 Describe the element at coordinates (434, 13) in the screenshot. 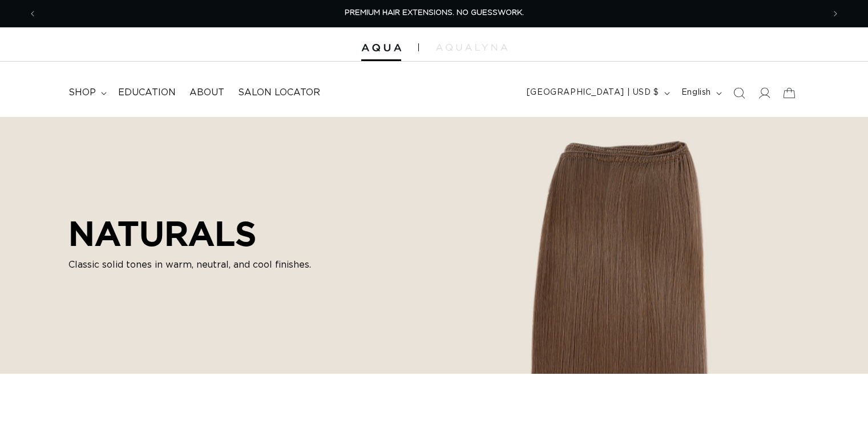

I see `span: PREMIUM HAIR EXTENSIONS. NO GUESSWORK.` at that location.